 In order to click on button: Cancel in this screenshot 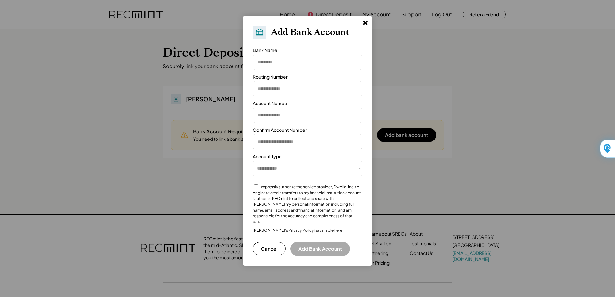, I will do `click(269, 249)`.